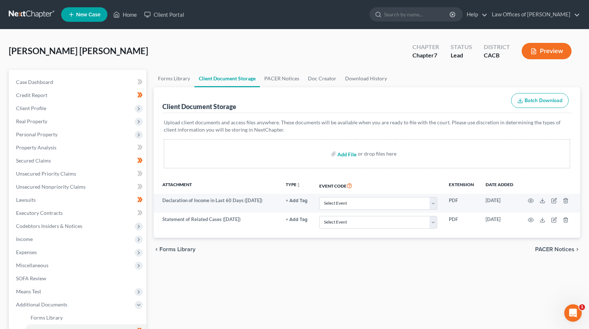 The width and height of the screenshot is (589, 329). Describe the element at coordinates (37, 134) in the screenshot. I see `span: Personal Property` at that location.